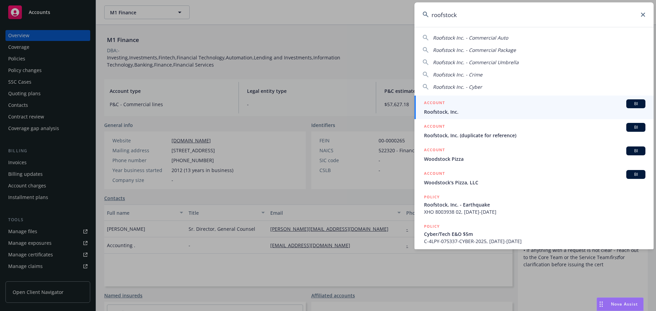 The image size is (656, 311). What do you see at coordinates (534, 112) in the screenshot?
I see `span: Roofstock, Inc.` at bounding box center [534, 112].